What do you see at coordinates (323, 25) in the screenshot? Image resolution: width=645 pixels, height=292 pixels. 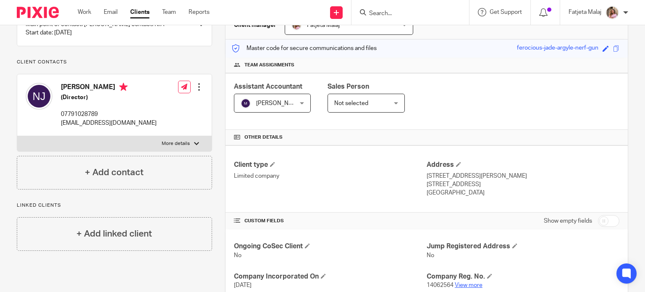 I see `span: Fatjeta Malaj` at bounding box center [323, 25].